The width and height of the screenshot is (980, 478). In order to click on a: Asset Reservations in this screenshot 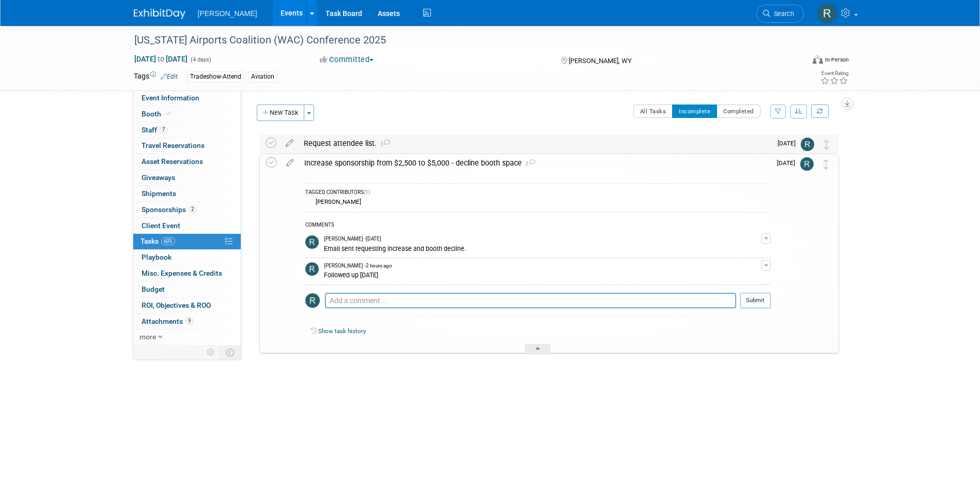, I will do `click(187, 162)`.